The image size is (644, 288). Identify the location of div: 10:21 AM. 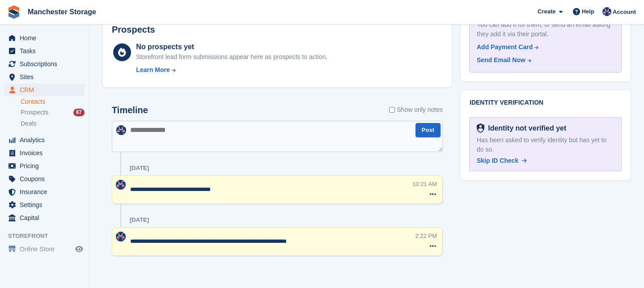
(425, 184).